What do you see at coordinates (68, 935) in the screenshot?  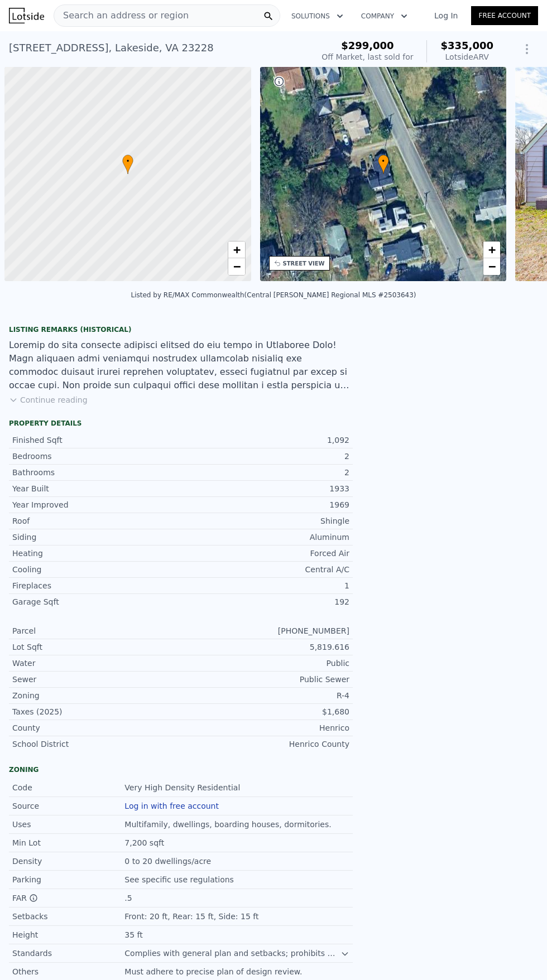 I see `div: Height` at bounding box center [68, 935].